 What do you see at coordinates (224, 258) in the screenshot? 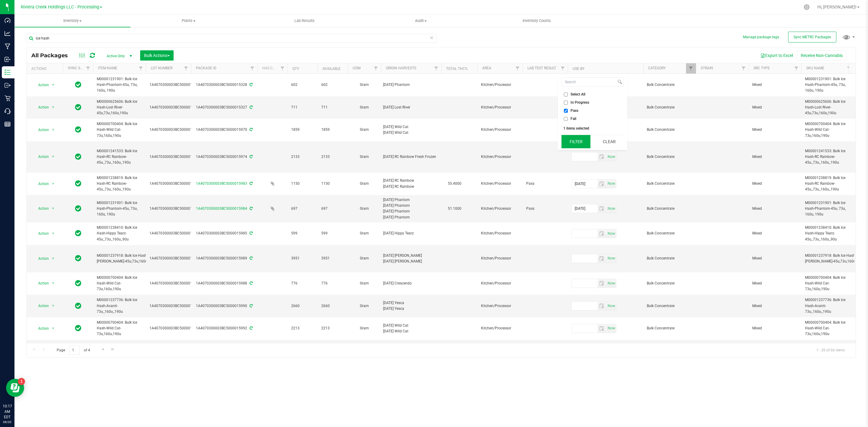
I see `div: 1A4070300003BC5000015989` at bounding box center [224, 258].